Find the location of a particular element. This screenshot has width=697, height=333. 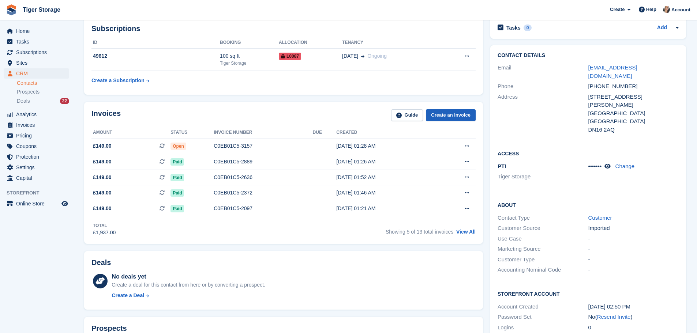

div: 22 is located at coordinates (64, 101).